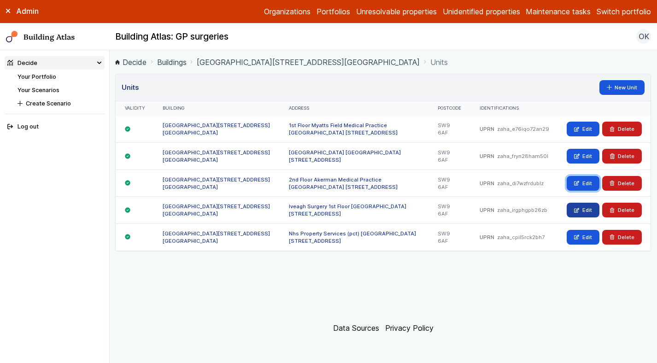 This screenshot has width=657, height=363. I want to click on a: Unidentified properties, so click(481, 12).